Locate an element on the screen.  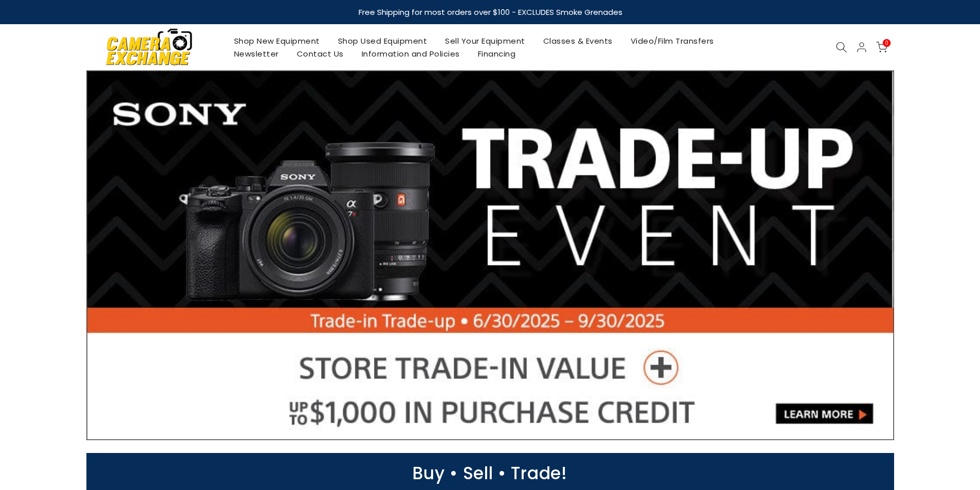
li: Page dot 2 is located at coordinates (474, 426).